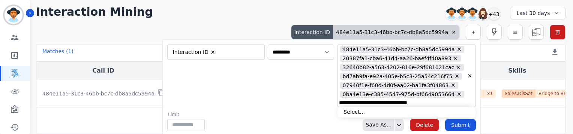  What do you see at coordinates (213, 52) in the screenshot?
I see `button: Remove Interaction ID` at bounding box center [213, 52].